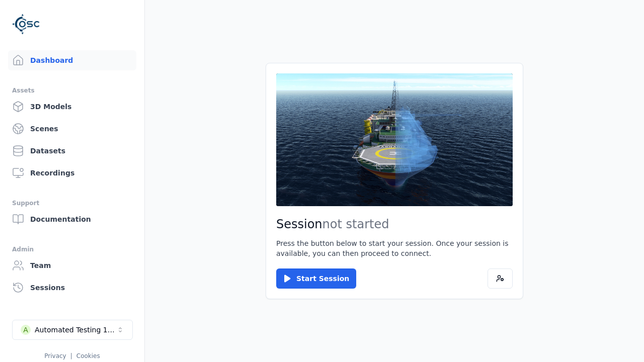  I want to click on button: Start Session, so click(316, 278).